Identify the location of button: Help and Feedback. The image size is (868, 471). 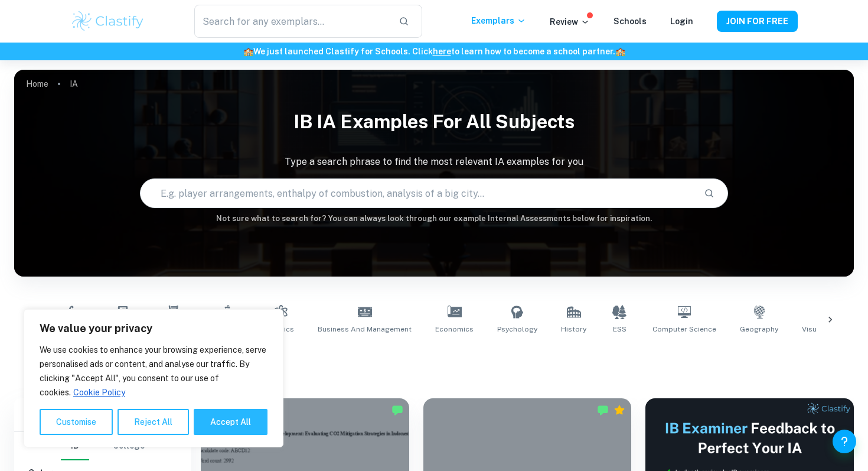
(844, 441).